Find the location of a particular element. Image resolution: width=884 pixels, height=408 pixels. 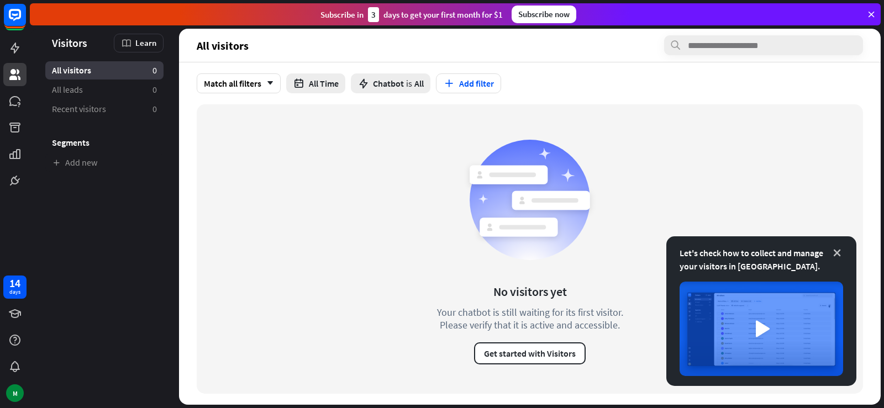

div: No visitors yet is located at coordinates (530, 292).